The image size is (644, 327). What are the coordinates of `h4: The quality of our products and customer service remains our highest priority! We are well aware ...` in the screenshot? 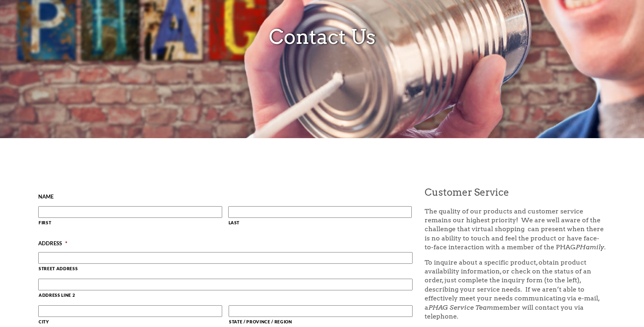 It's located at (515, 232).